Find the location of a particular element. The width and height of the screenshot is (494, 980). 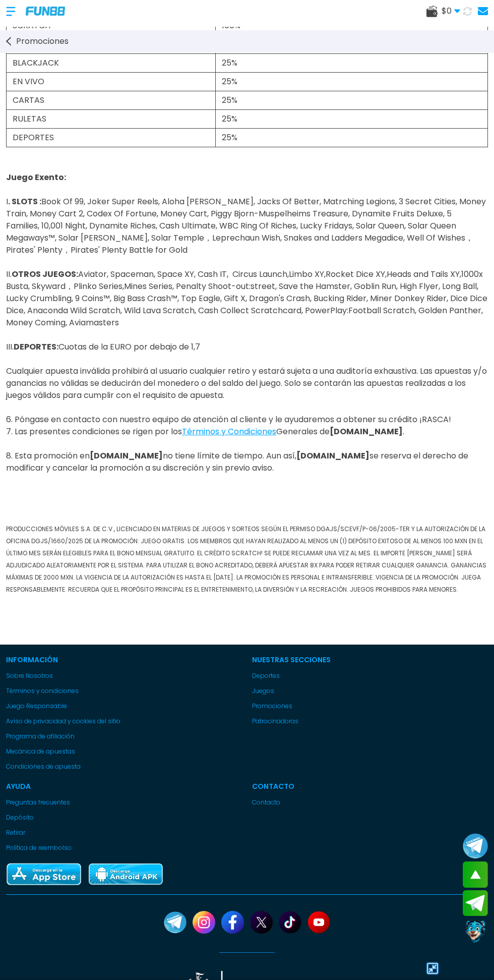

button: scroll up is located at coordinates (476, 875).